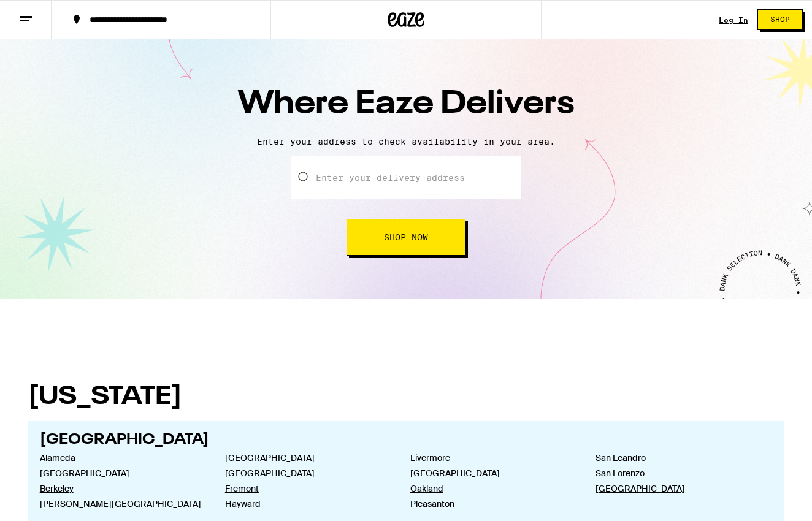 This screenshot has width=812, height=521. What do you see at coordinates (123, 489) in the screenshot?
I see `a: Berkeley` at bounding box center [123, 489].